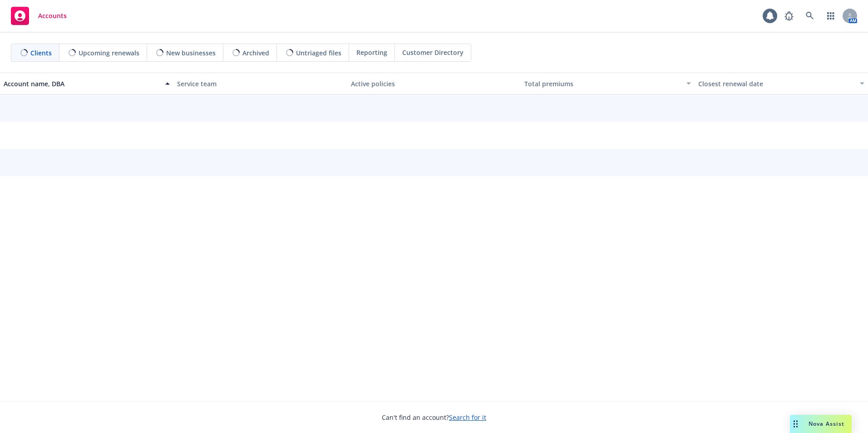  Describe the element at coordinates (810, 16) in the screenshot. I see `a: Search` at that location.